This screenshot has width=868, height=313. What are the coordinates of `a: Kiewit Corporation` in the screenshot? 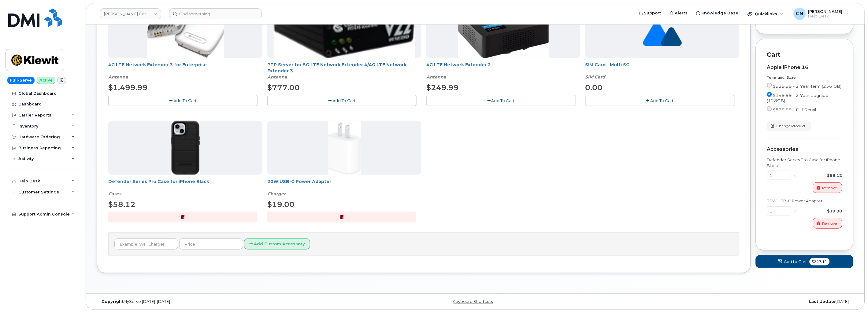 It's located at (131, 14).